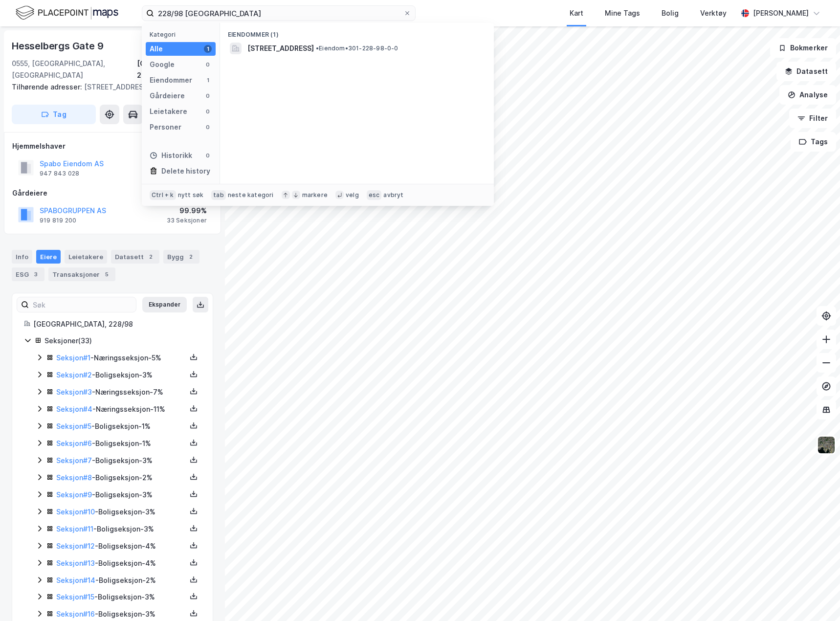 This screenshot has width=840, height=621. I want to click on a: Seksjon#3, so click(74, 392).